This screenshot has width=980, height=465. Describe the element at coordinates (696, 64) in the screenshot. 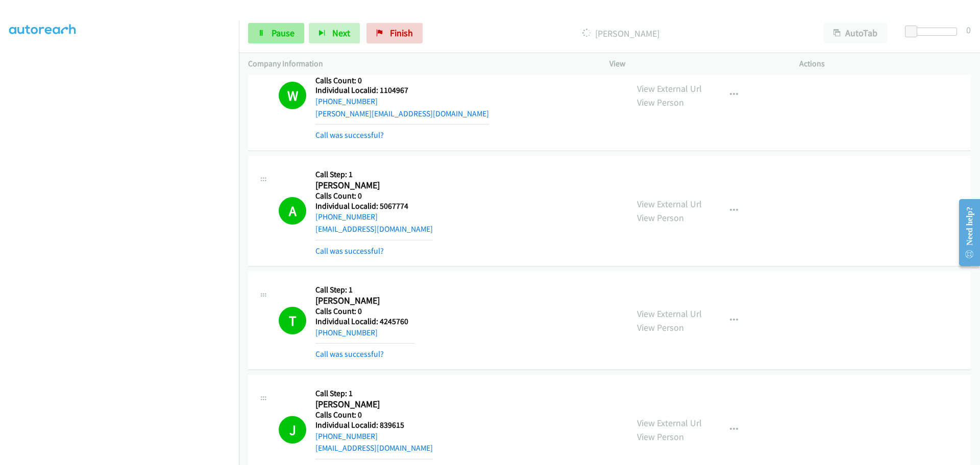

I see `p: View` at that location.